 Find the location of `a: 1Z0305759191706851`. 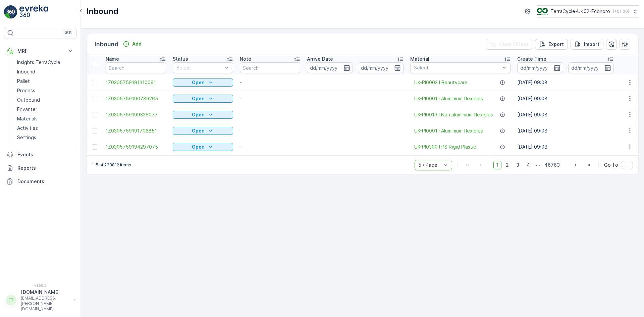

a: 1Z0305759191706851 is located at coordinates (136, 131).